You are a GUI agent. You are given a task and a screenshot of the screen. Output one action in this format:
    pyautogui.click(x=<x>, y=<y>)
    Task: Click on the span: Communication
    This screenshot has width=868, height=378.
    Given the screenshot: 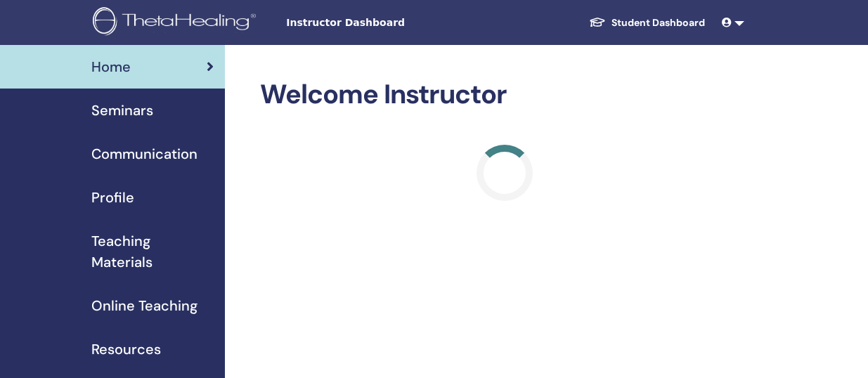 What is the action you would take?
    pyautogui.click(x=144, y=154)
    